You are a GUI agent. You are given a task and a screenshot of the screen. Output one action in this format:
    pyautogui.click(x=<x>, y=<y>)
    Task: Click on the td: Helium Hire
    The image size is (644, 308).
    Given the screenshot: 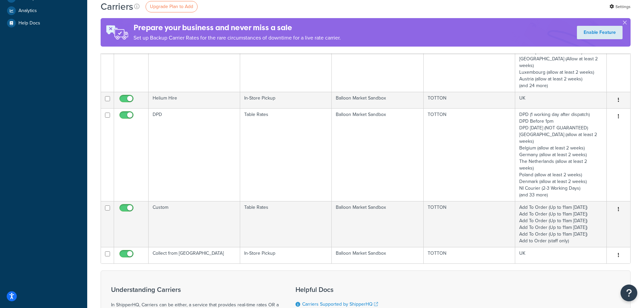 What is the action you would take?
    pyautogui.click(x=194, y=100)
    